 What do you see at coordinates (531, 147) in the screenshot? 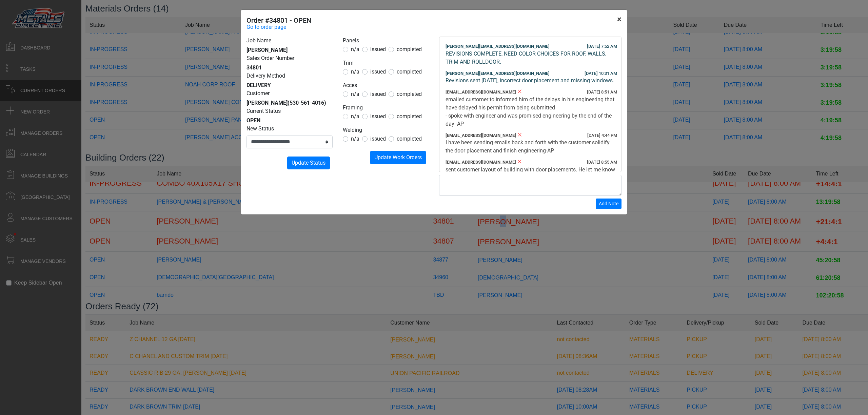
I see `div: I have been sending emails back and forth with the customer solidify the door placement and finis...` at bounding box center [531, 147].